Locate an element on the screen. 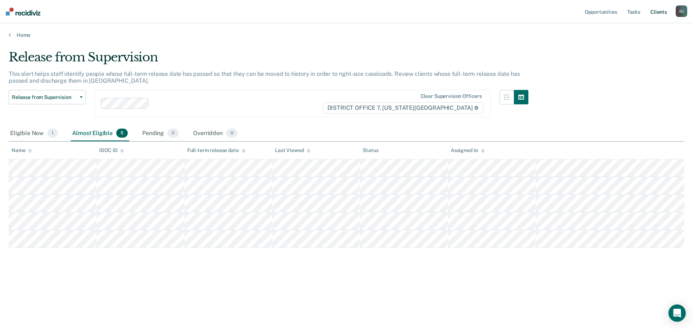 The height and width of the screenshot is (329, 693). div: Eligible Now1 is located at coordinates (34, 134).